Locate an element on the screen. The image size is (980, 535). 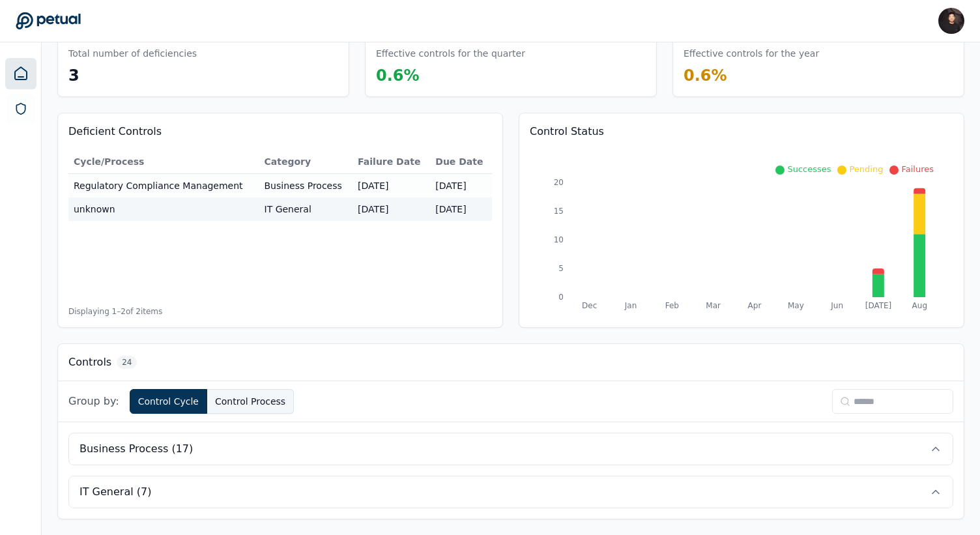
tspan: 5 is located at coordinates (561, 269).